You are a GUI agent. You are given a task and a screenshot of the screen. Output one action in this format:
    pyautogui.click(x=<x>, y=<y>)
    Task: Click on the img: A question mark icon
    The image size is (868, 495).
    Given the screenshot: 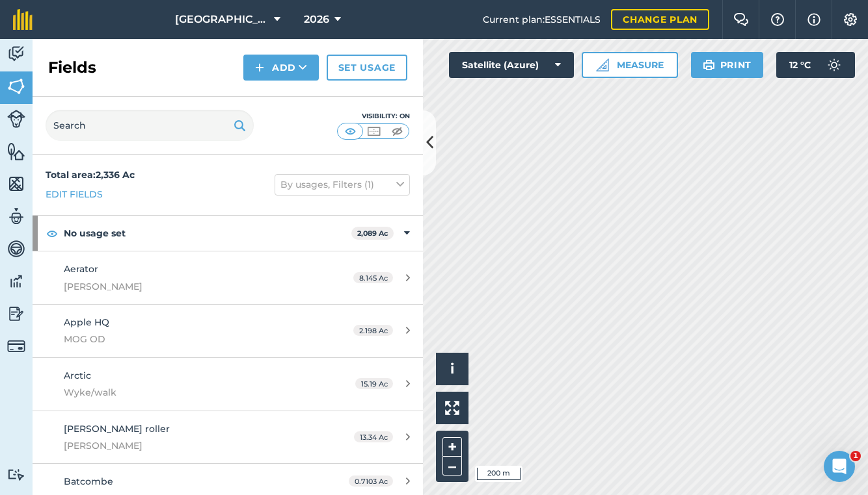 What is the action you would take?
    pyautogui.click(x=777, y=20)
    